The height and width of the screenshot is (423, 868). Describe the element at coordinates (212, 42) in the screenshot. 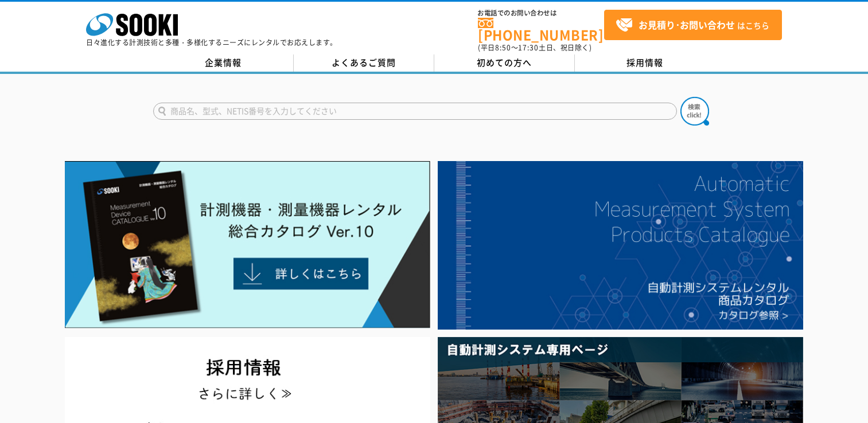

I see `p: 日々進化する計測技術と多種・多様化するニーズにレンタルでお応えします。` at that location.